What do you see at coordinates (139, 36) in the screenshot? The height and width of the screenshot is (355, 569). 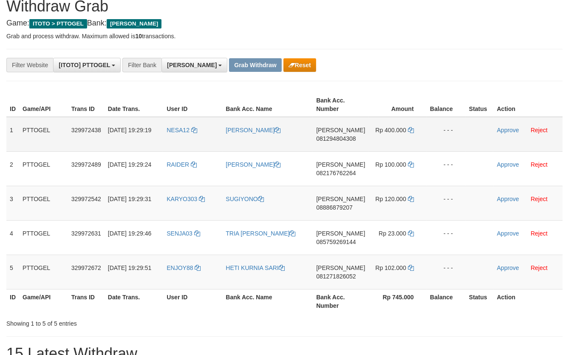 I see `strong: 10` at bounding box center [139, 36].